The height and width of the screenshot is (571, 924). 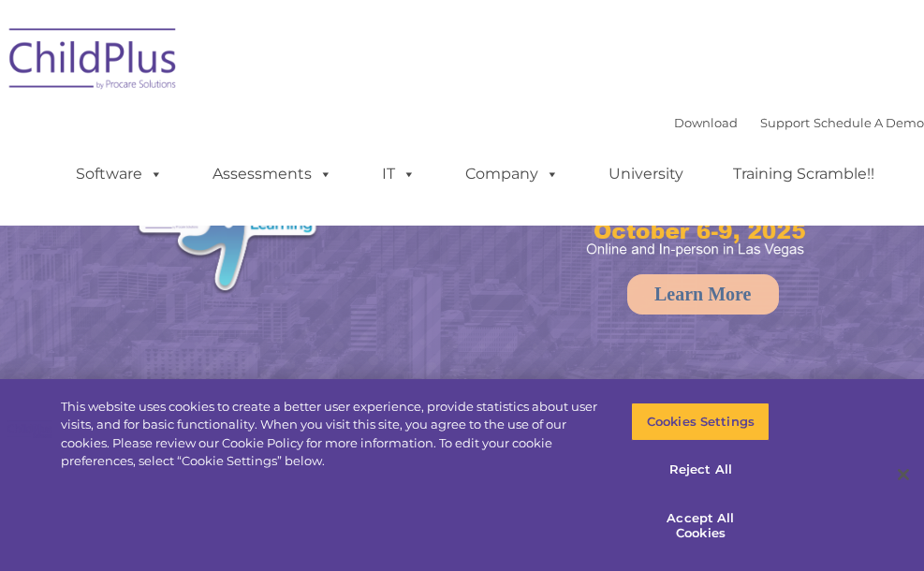 What do you see at coordinates (803, 174) in the screenshot?
I see `a: Training Scramble!!` at bounding box center [803, 174].